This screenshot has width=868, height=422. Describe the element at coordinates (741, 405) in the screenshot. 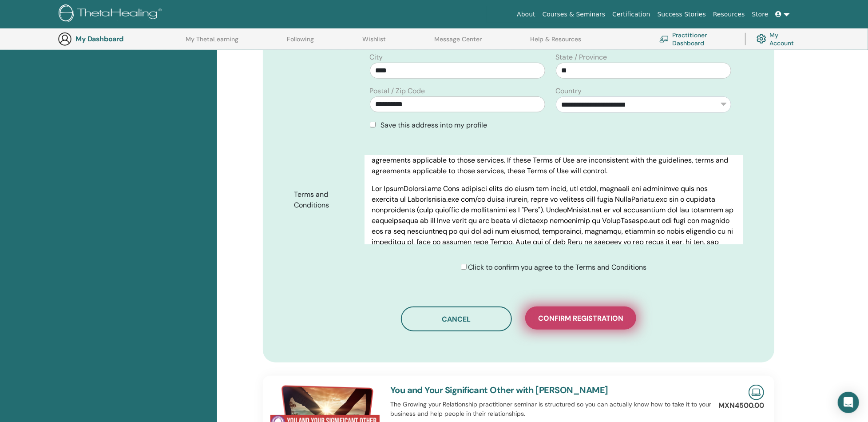

I see `p: MXN4500.00` at that location.